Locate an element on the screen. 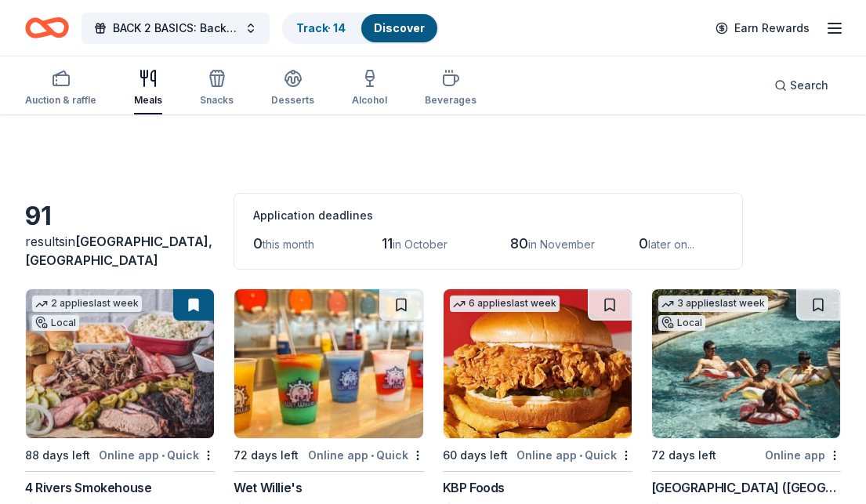  button: Alcohol is located at coordinates (369, 89).